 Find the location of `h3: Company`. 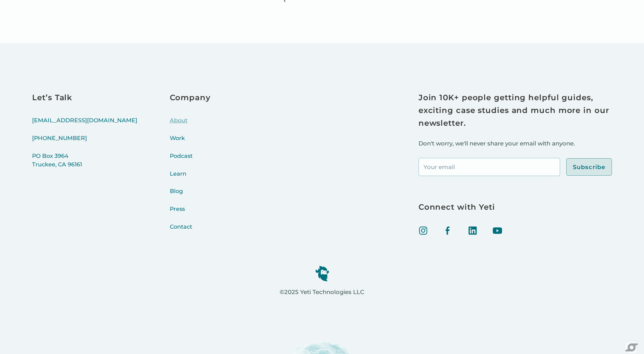

h3: Company is located at coordinates (190, 97).